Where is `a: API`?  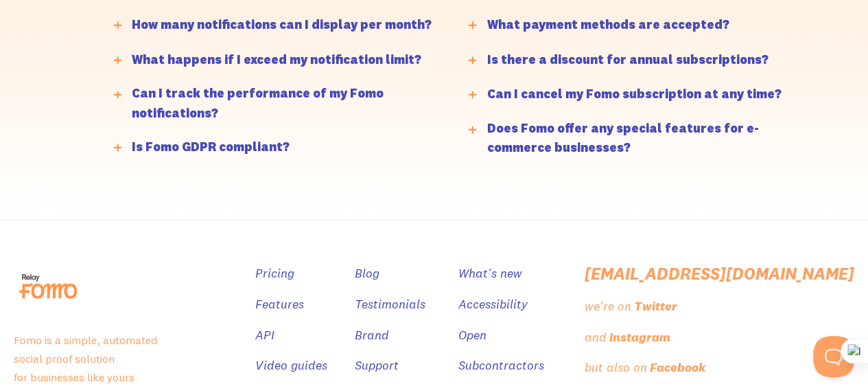 a: API is located at coordinates (265, 335).